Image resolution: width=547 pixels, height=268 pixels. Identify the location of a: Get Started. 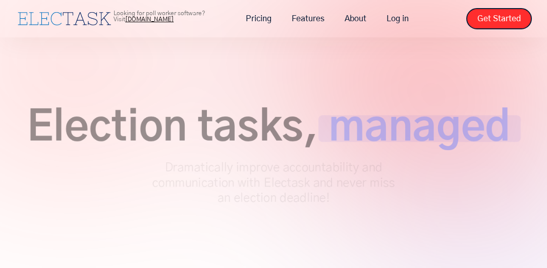
(499, 19).